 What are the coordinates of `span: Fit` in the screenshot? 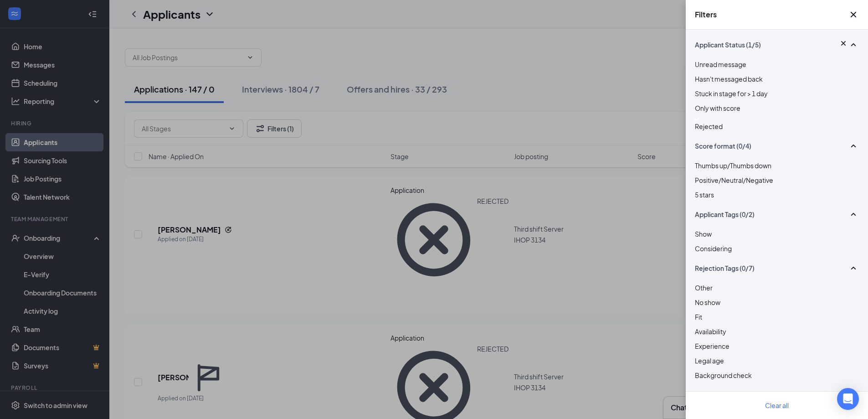 It's located at (699, 317).